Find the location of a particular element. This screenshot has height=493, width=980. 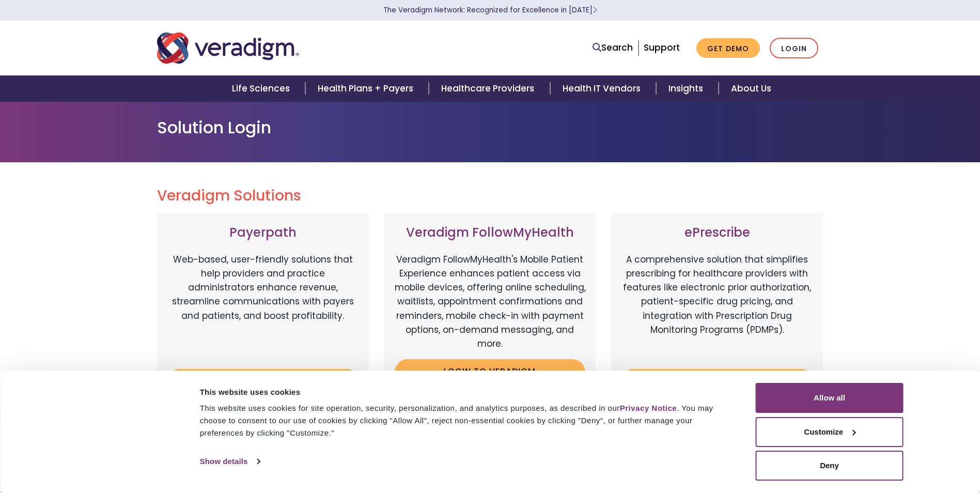

a: Search is located at coordinates (612, 48).